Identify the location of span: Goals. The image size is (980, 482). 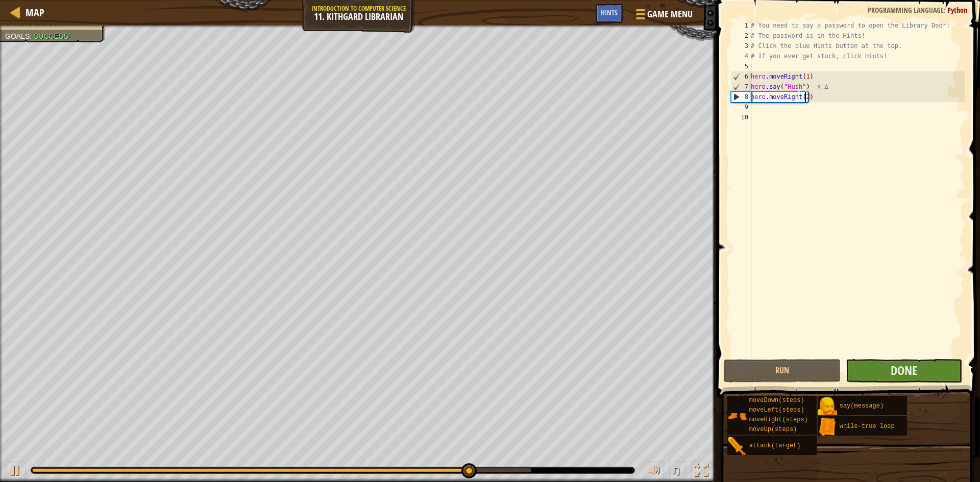
(17, 36).